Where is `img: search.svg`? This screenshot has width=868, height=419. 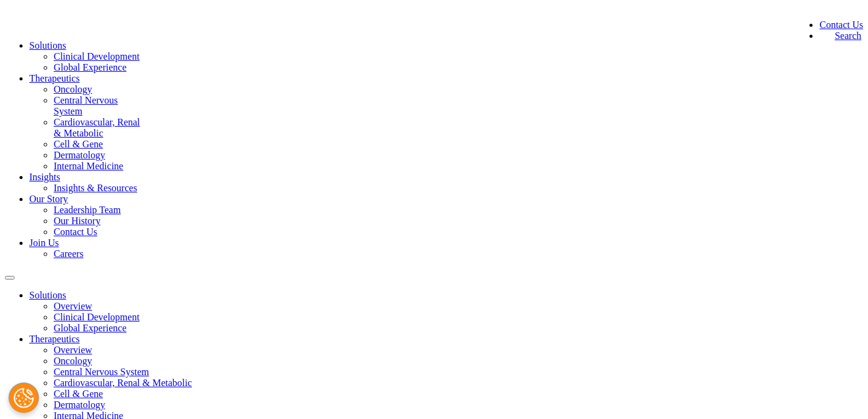 img: search.svg is located at coordinates (825, 37).